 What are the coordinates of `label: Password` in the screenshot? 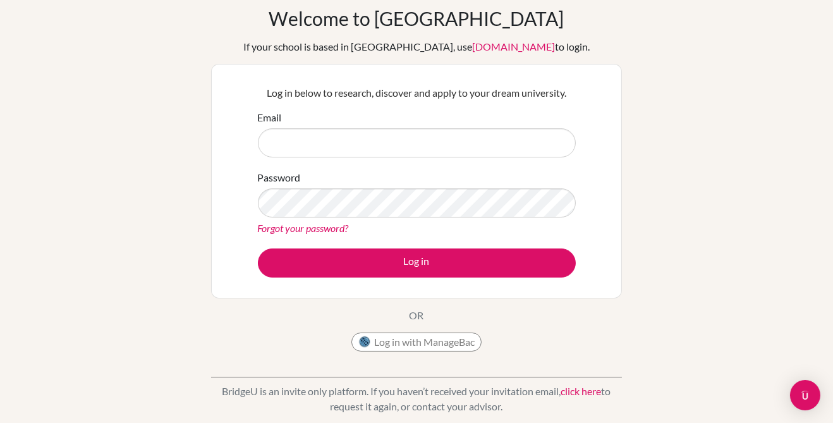 It's located at (279, 178).